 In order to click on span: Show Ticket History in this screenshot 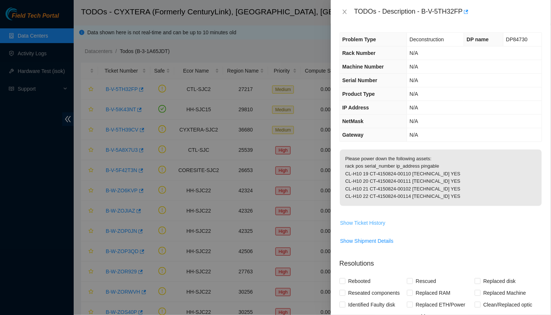, I will do `click(362, 223)`.